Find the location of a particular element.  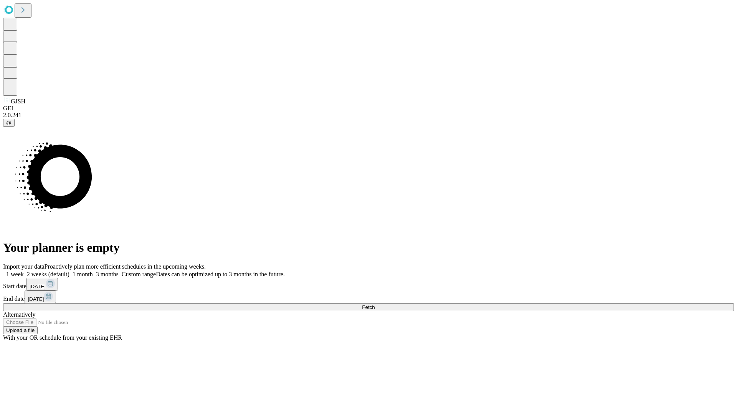

div: 2.0.241 is located at coordinates (368, 115).